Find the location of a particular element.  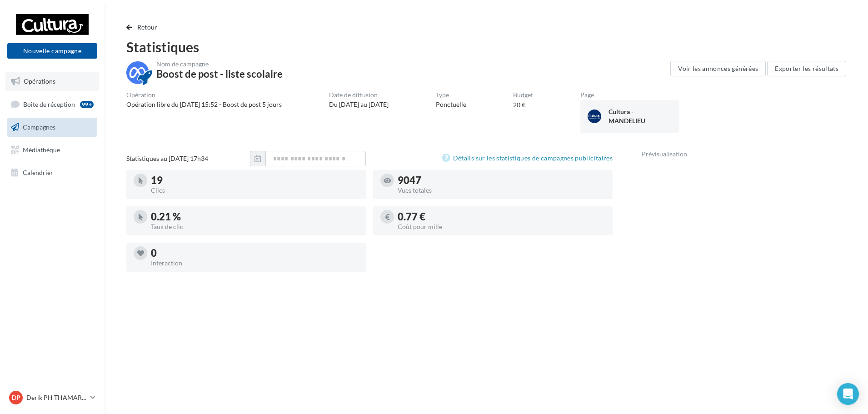

button: Nouvelle campagne is located at coordinates (53, 51).